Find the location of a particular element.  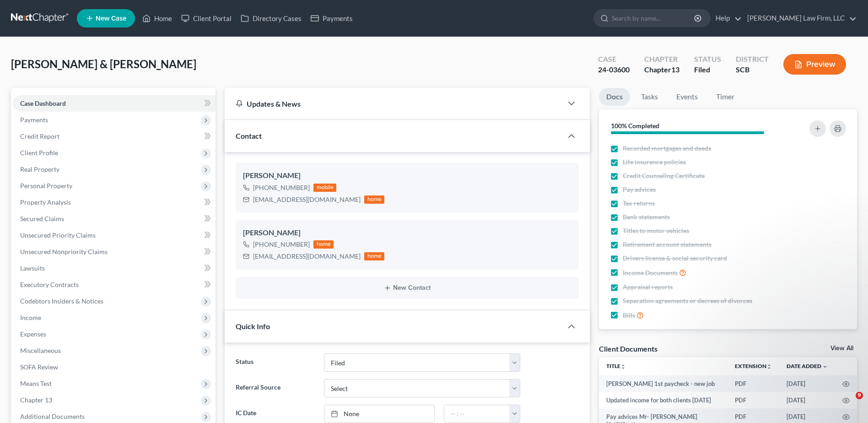

button: New Contact is located at coordinates (407, 288).